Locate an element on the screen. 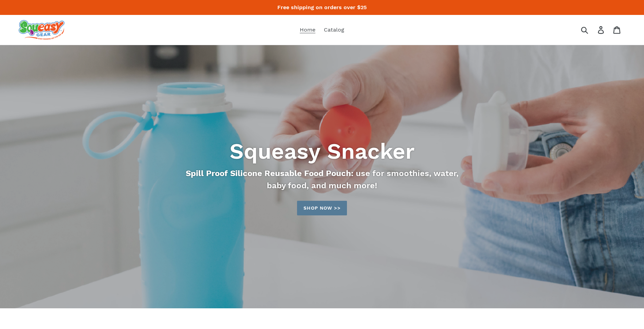 The height and width of the screenshot is (329, 644). a: Shop now >>: Catalog is located at coordinates (322, 207).